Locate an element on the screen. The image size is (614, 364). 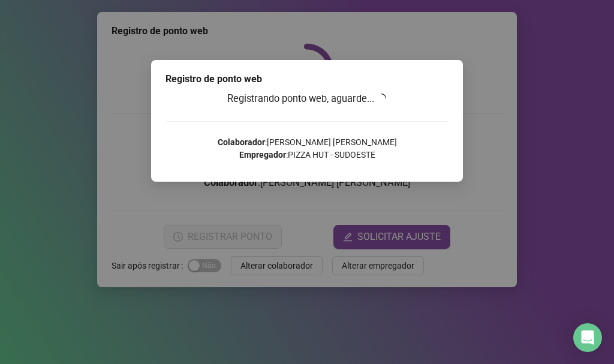
strong: Colaborador is located at coordinates (241, 142).